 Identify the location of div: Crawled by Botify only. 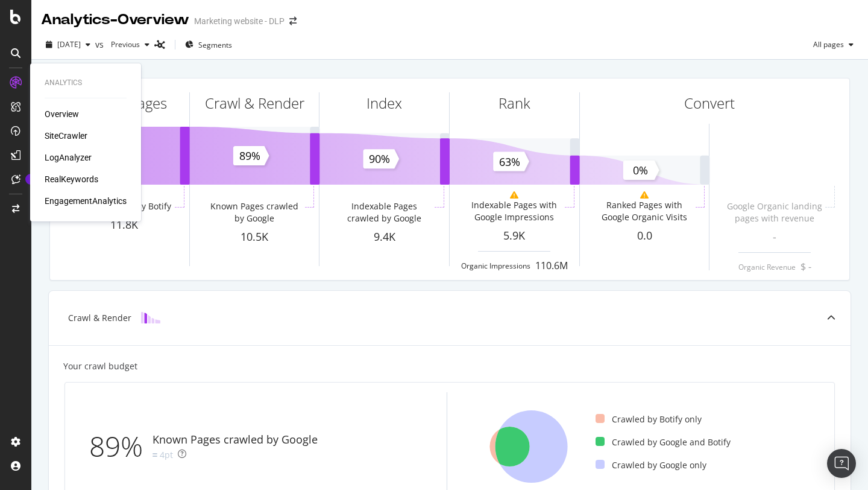
(649, 420).